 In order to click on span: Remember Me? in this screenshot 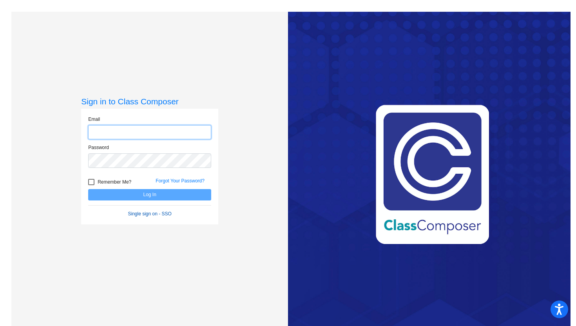, I will do `click(114, 182)`.